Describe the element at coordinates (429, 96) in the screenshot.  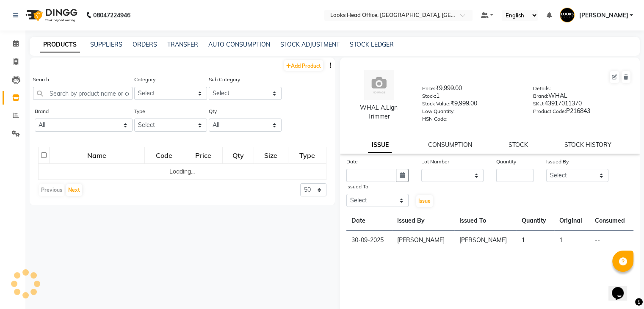
I see `label: Stock:` at that location.